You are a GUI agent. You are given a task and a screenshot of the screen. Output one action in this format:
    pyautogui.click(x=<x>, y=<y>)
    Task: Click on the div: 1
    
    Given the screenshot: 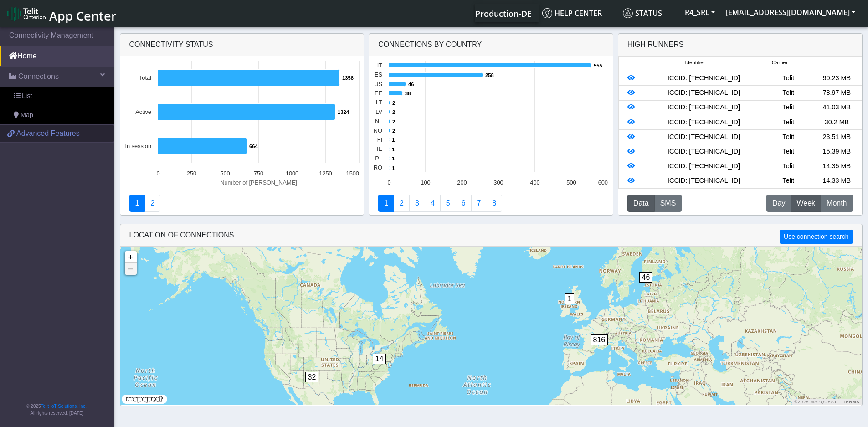 What is the action you would take?
    pyautogui.click(x=569, y=308)
    